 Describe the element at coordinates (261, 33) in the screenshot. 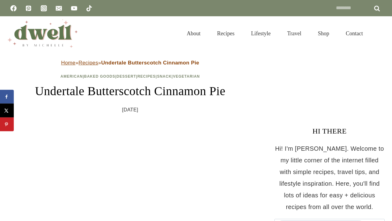

I see `a: Lifestyle` at that location.